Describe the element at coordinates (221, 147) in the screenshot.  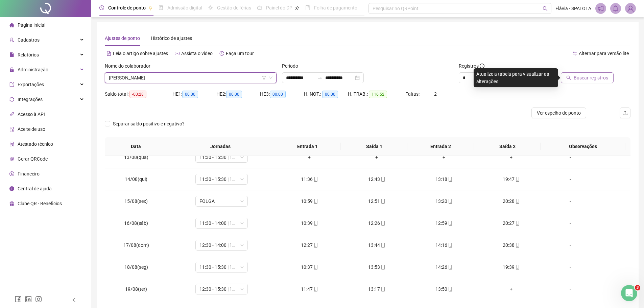
I see `th: Jornadas` at that location.